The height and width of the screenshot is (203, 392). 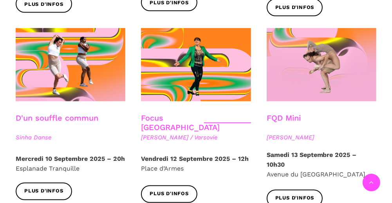 What do you see at coordinates (283, 118) in the screenshot?
I see `a: FQD Mini` at bounding box center [283, 118].